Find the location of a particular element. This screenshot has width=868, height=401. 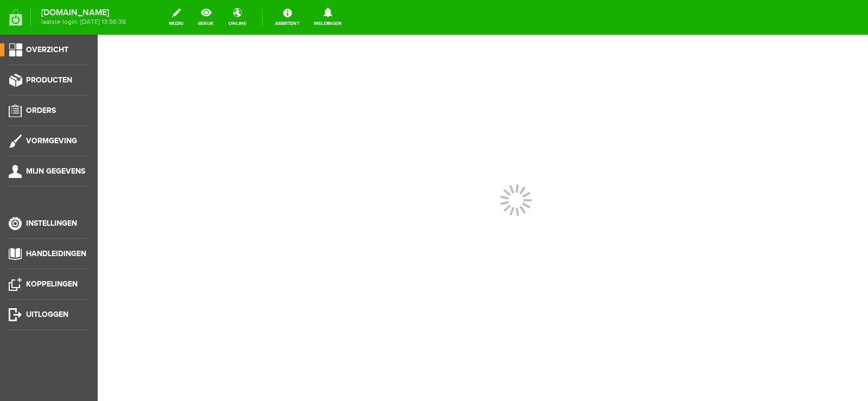

span: Instellingen is located at coordinates (51, 223).